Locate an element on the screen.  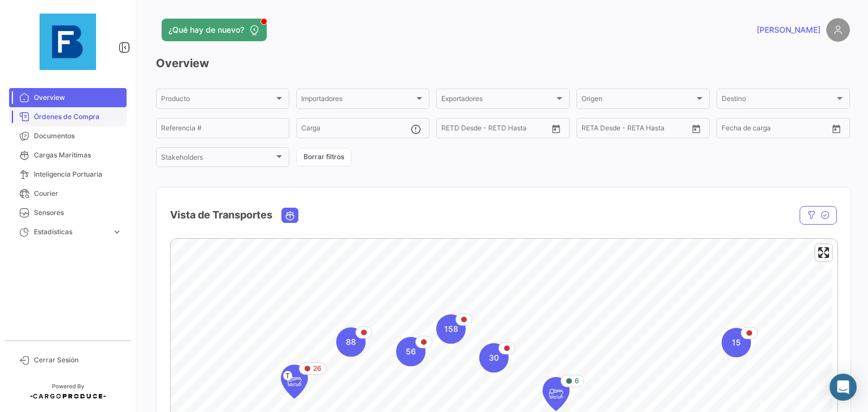
div: Abrir Intercom Messenger is located at coordinates (843, 387).